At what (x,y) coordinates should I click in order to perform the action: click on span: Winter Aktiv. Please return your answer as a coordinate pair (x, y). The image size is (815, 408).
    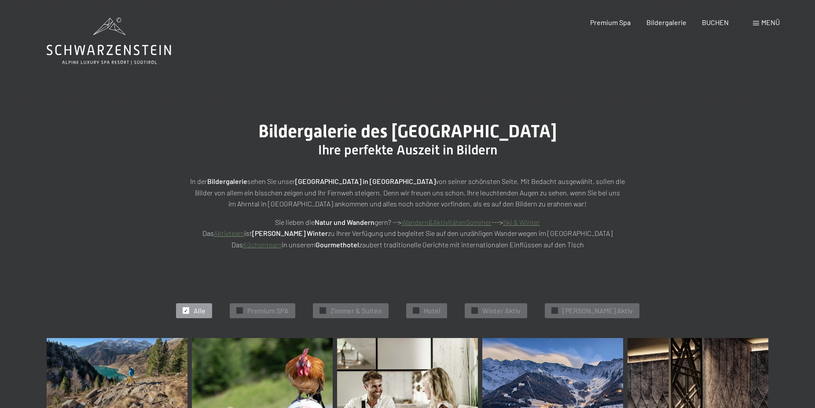
    Looking at the image, I should click on (501, 311).